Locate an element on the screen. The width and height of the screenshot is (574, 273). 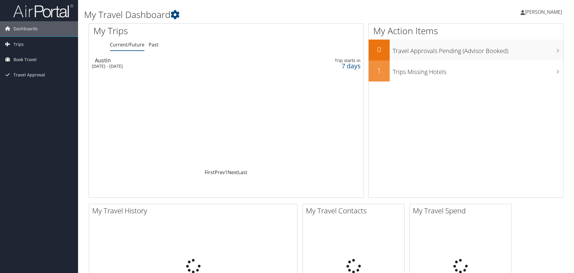
h2: My Travel Spend is located at coordinates (462, 211).